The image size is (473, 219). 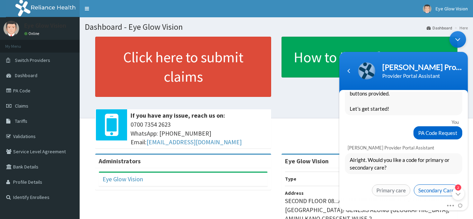 What do you see at coordinates (21, 121) in the screenshot?
I see `span: Tariffs` at bounding box center [21, 121].